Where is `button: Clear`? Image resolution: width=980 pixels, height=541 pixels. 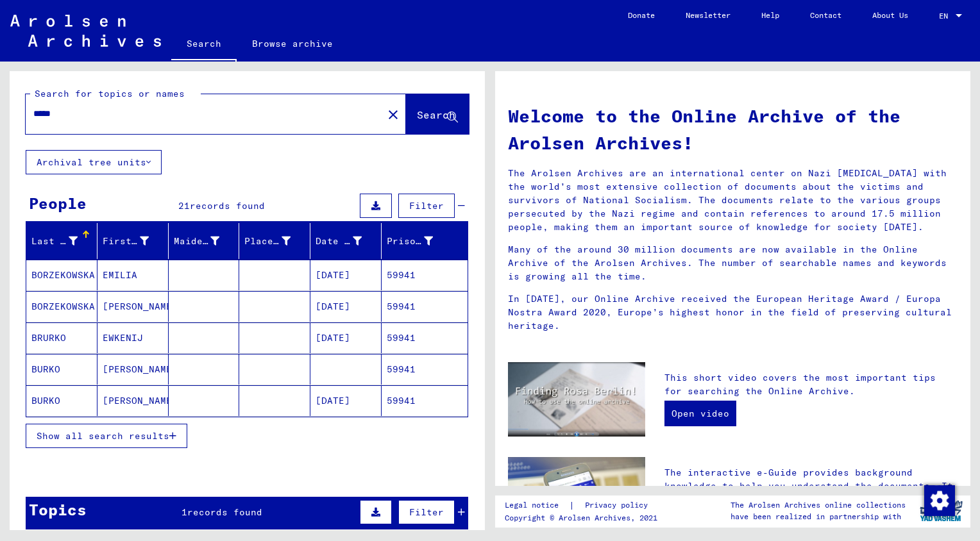
button: Clear is located at coordinates (393, 114).